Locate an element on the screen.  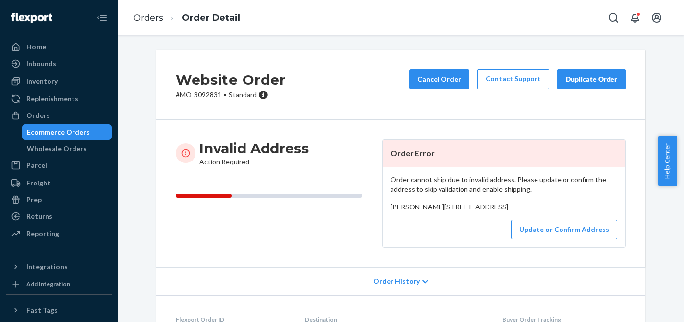
button: Open account menu is located at coordinates (657, 18).